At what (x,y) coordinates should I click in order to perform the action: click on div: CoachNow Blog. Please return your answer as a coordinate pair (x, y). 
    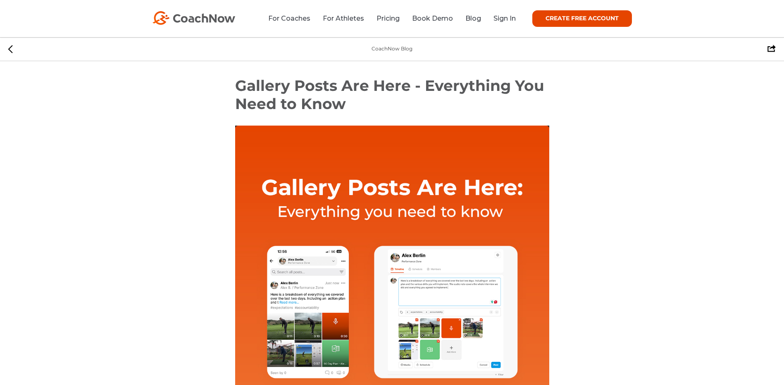
    Looking at the image, I should click on (392, 49).